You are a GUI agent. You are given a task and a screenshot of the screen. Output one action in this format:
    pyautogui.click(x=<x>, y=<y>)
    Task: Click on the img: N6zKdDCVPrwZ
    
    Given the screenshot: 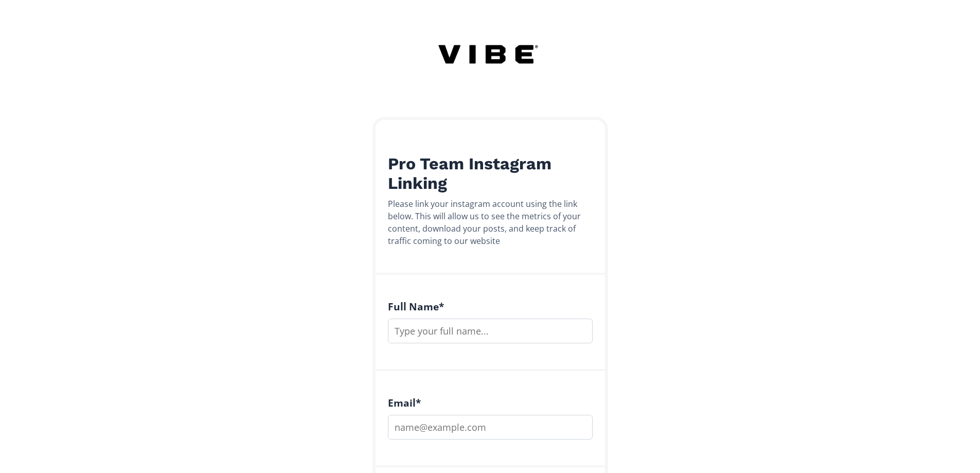 What is the action you would take?
    pyautogui.click(x=490, y=53)
    